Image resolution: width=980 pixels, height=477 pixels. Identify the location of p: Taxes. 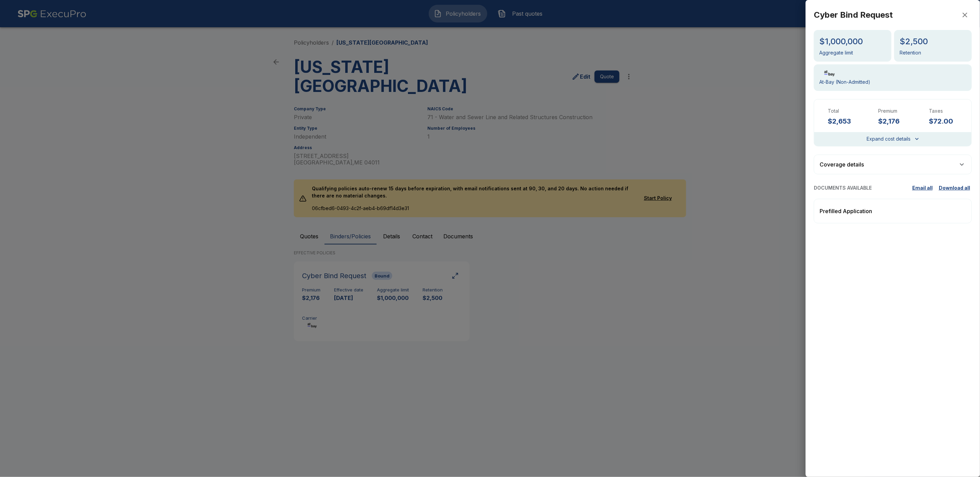
(943, 111).